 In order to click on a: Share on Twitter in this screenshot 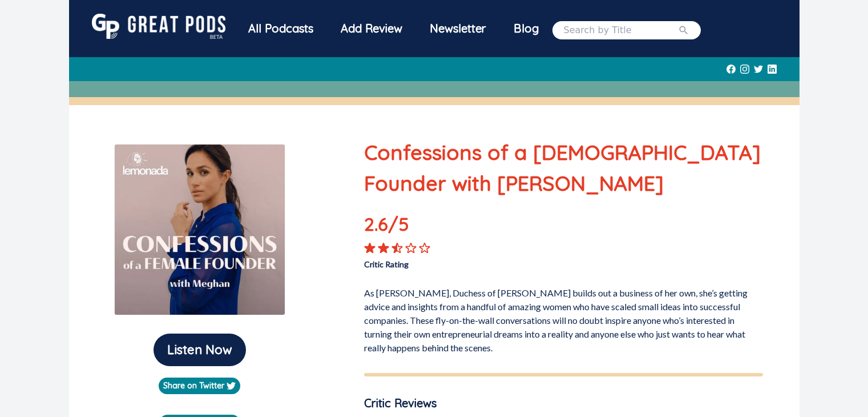, I will do `click(199, 386)`.